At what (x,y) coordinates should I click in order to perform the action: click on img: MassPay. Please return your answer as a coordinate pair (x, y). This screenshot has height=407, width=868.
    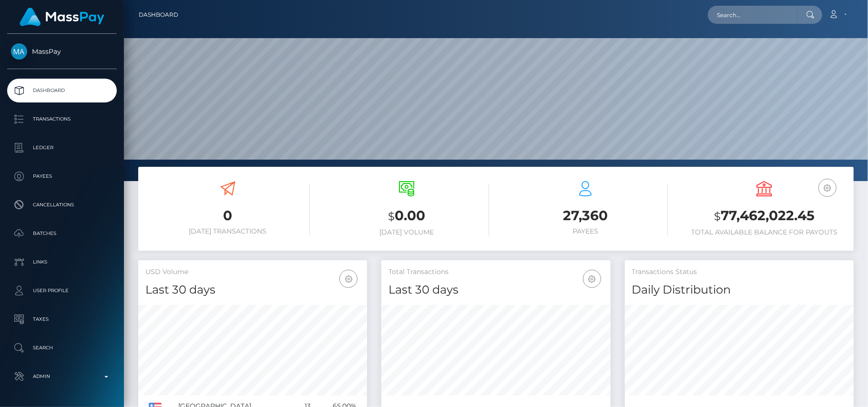
    Looking at the image, I should click on (19, 51).